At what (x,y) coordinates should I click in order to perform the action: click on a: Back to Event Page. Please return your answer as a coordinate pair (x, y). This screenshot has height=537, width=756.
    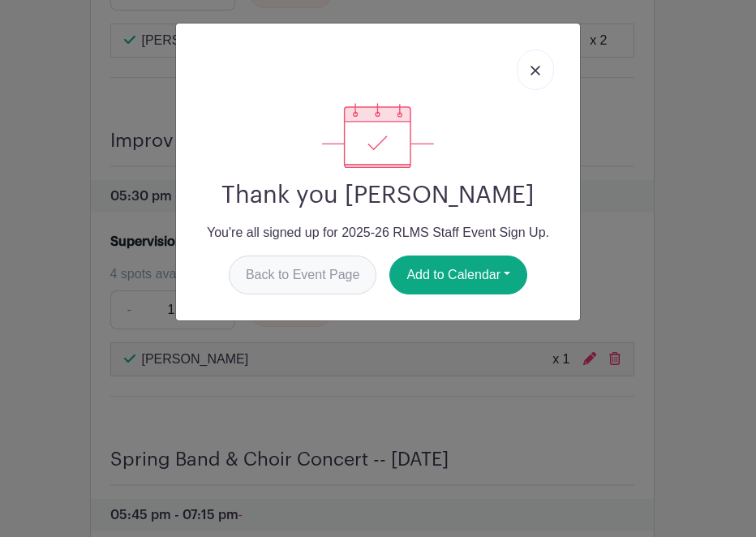
    Looking at the image, I should click on (303, 275).